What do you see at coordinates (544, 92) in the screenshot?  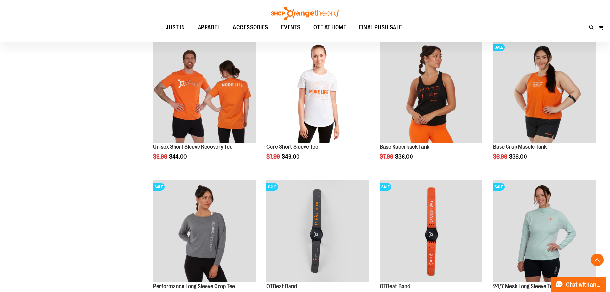 I see `a: Product image for Base Crop Muscle TankSALE` at bounding box center [544, 92].